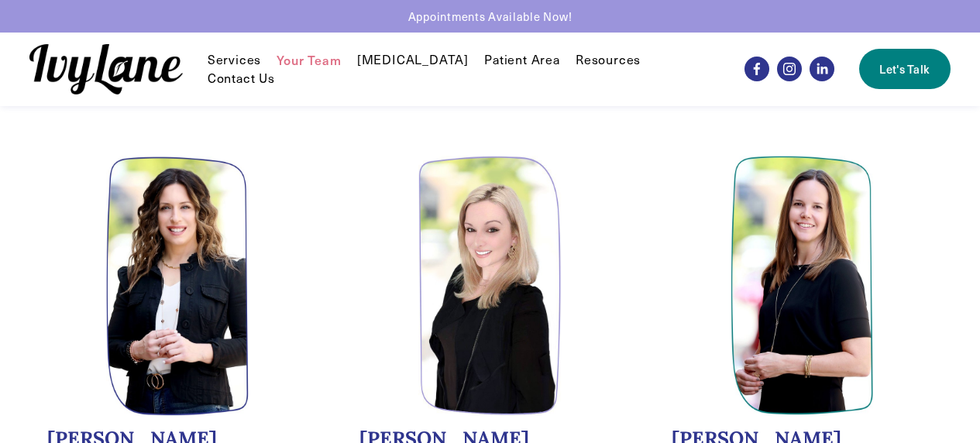  I want to click on a: Instagram, so click(790, 69).